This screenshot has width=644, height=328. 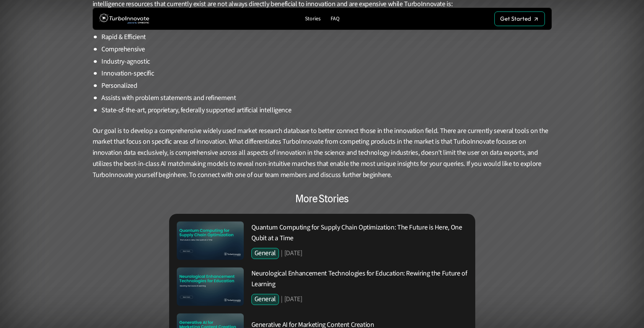 What do you see at coordinates (334, 19) in the screenshot?
I see `a: FAQ` at bounding box center [334, 19].